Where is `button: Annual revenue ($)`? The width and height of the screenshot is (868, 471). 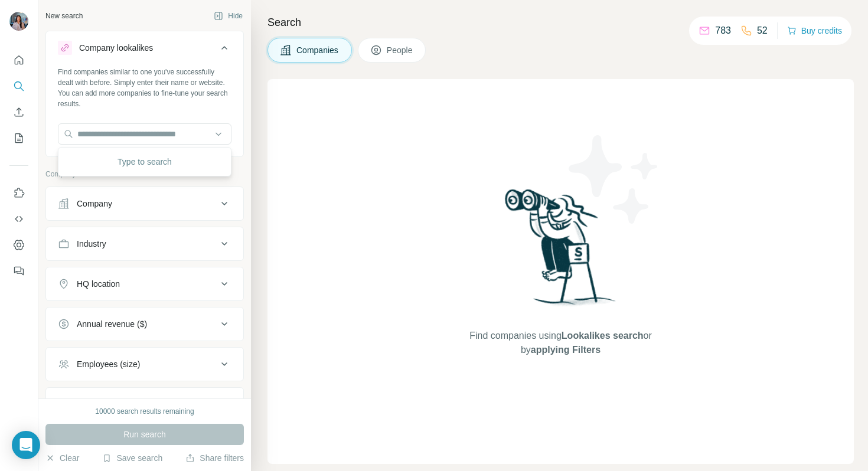 button: Annual revenue ($) is located at coordinates (144, 324).